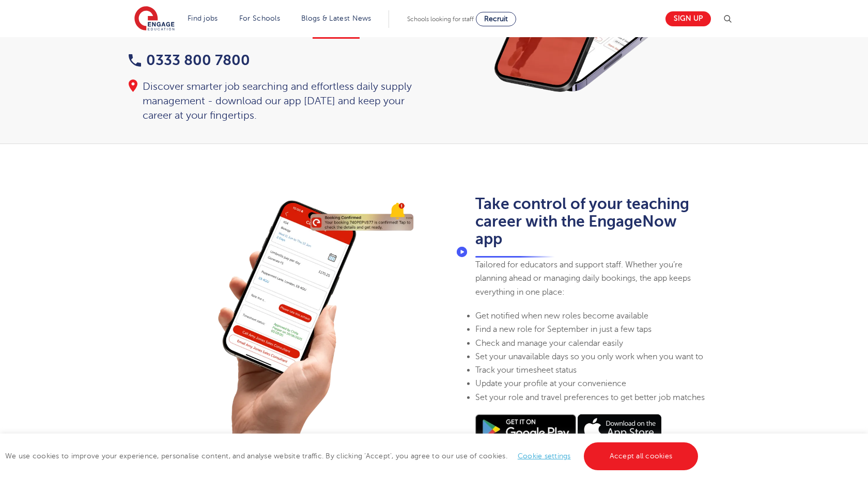 This screenshot has height=479, width=868. What do you see at coordinates (689, 19) in the screenshot?
I see `a: Sign up` at bounding box center [689, 19].